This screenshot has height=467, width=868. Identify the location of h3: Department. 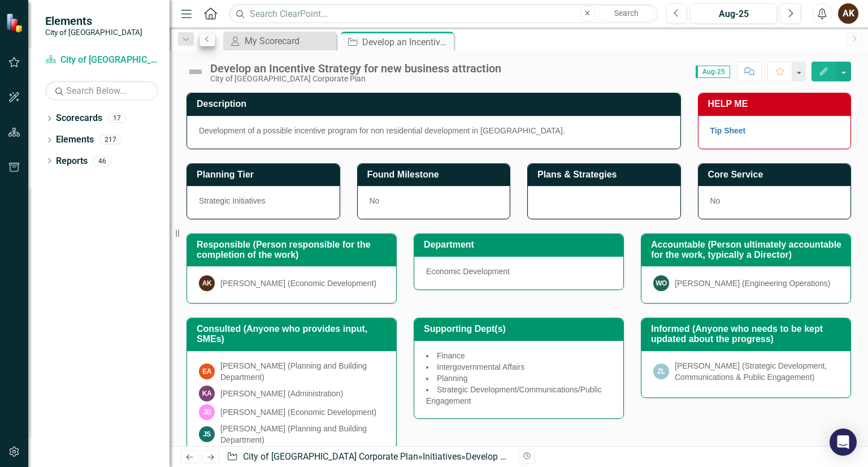
(520, 245).